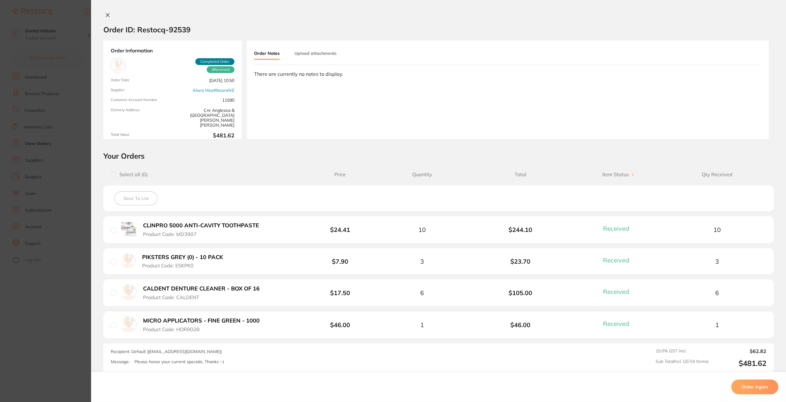 This screenshot has width=786, height=402. What do you see at coordinates (521, 261) in the screenshot?
I see `b: $23.70` at bounding box center [521, 261].